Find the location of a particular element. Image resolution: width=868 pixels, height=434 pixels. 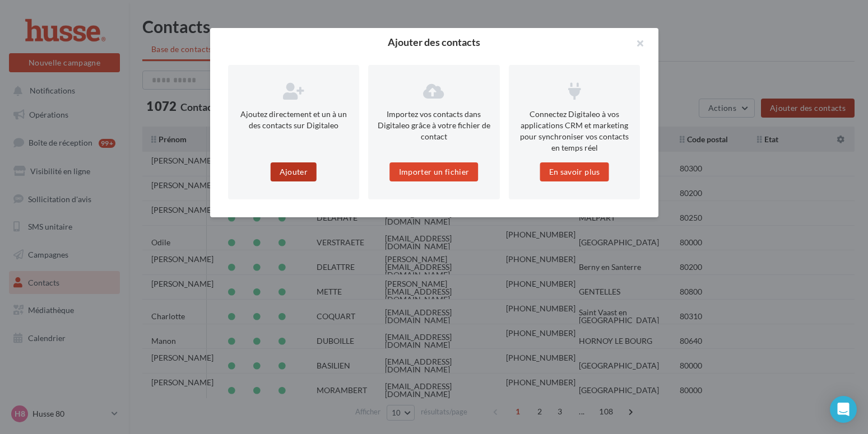

button: En savoir plus is located at coordinates (574, 172).